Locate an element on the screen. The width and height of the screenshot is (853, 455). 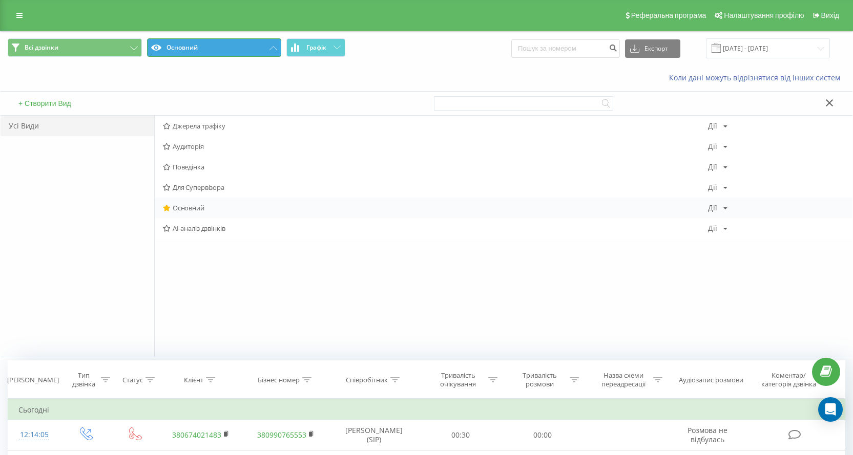
input: Пошук за номером is located at coordinates (566, 49).